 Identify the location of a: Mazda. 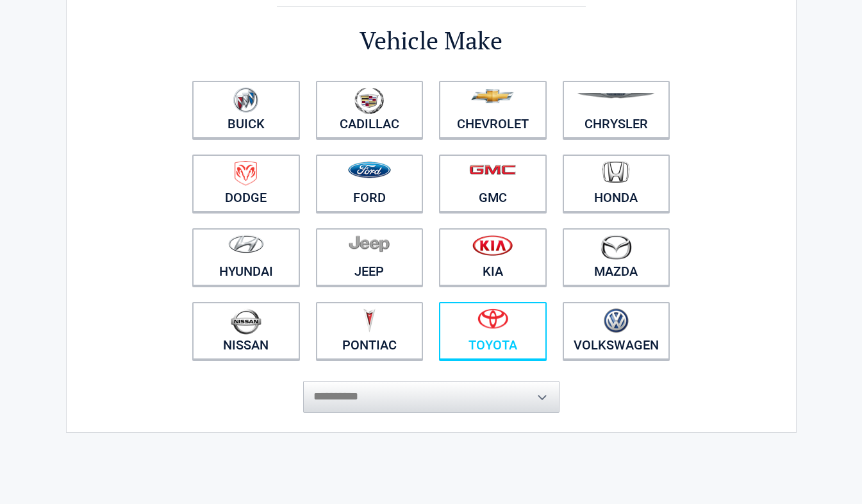
(616, 257).